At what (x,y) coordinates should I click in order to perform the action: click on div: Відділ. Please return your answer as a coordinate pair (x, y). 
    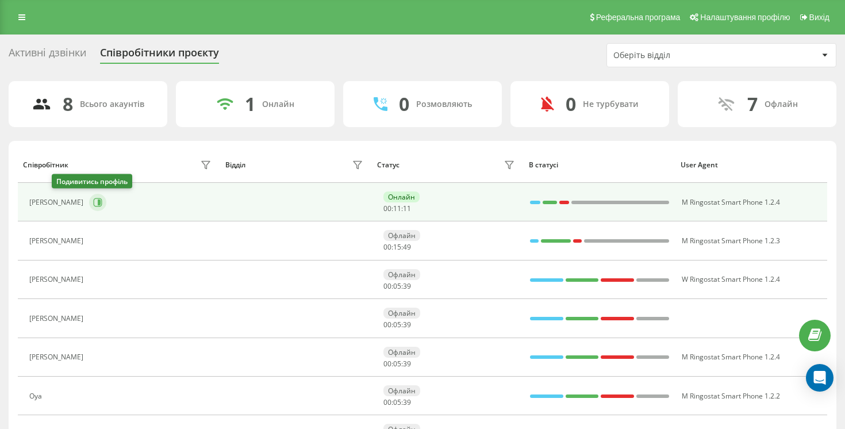
    Looking at the image, I should click on (235, 165).